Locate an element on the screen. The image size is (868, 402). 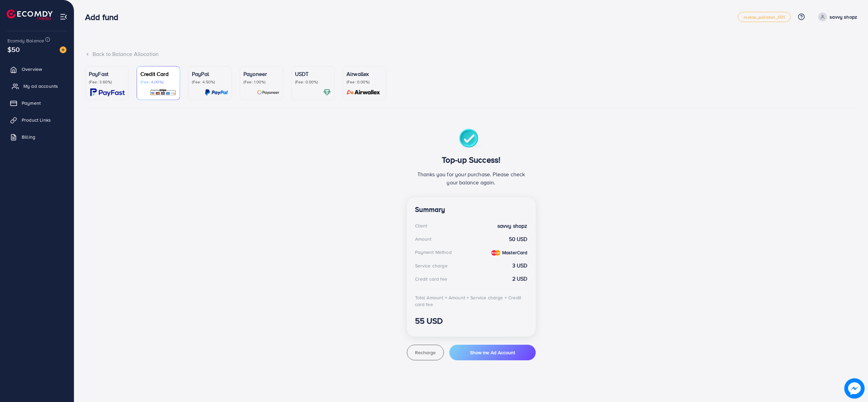
p: (Fee: 3.60%) is located at coordinates (107, 82).